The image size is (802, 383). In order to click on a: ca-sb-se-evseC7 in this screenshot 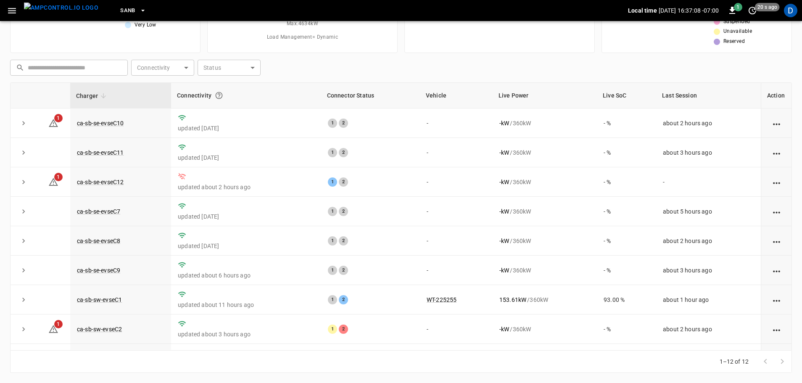, I will do `click(98, 211)`.